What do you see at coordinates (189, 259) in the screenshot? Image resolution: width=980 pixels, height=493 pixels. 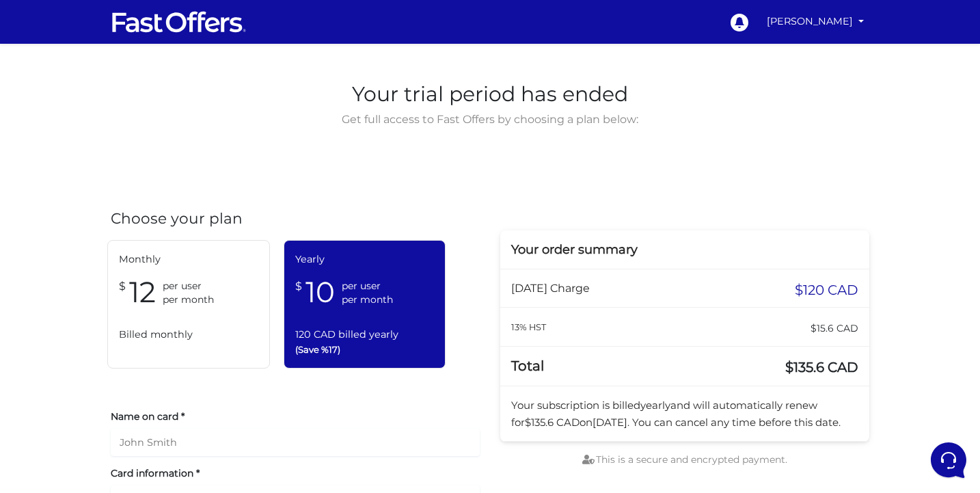 I see `span: Monthly` at bounding box center [189, 259].